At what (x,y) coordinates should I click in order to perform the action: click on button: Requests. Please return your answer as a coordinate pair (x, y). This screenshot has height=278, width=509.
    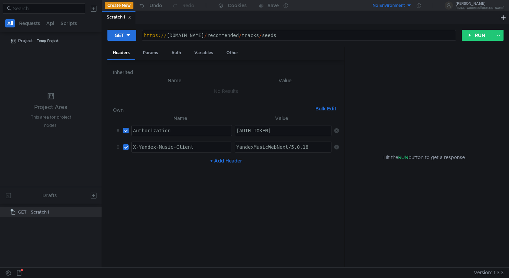
    Looking at the image, I should click on (29, 23).